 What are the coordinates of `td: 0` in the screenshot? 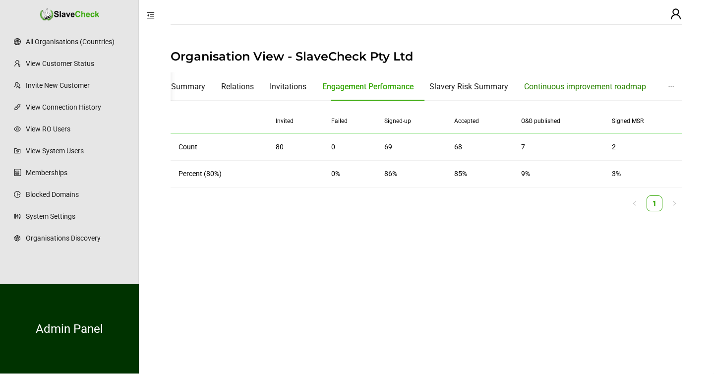 It's located at (349, 147).